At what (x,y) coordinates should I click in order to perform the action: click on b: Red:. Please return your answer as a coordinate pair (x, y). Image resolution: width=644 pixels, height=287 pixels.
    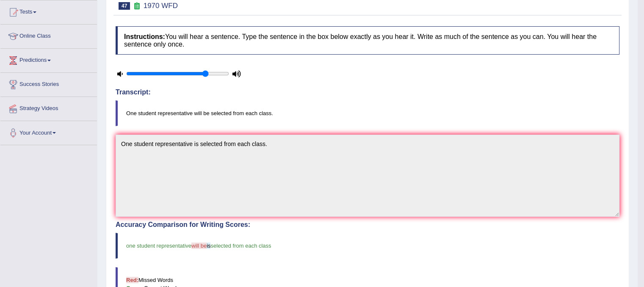
    Looking at the image, I should click on (132, 280).